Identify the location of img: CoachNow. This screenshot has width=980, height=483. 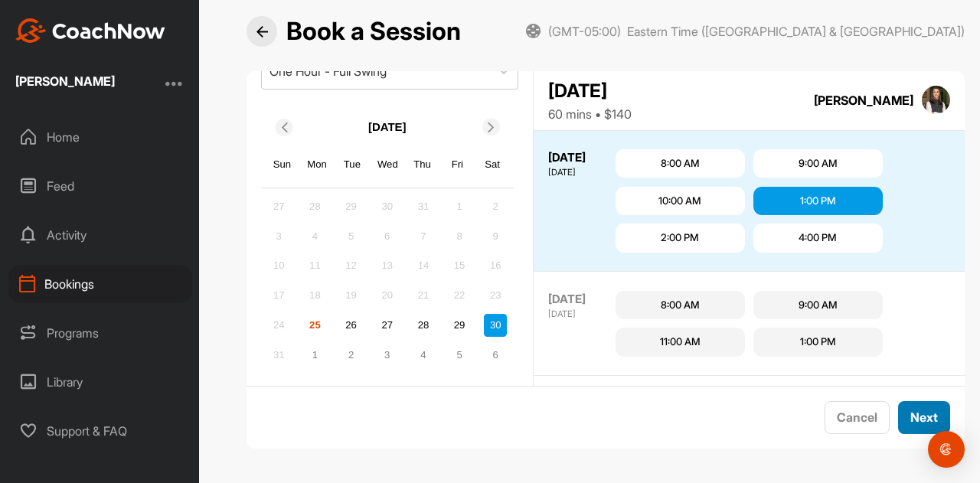
(90, 31).